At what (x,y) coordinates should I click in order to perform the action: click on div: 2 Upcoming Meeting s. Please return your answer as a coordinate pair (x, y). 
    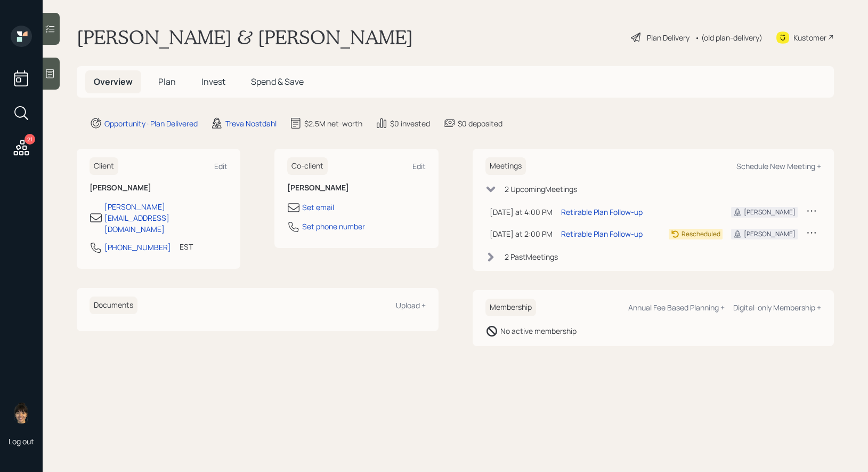
    Looking at the image, I should click on (541, 189).